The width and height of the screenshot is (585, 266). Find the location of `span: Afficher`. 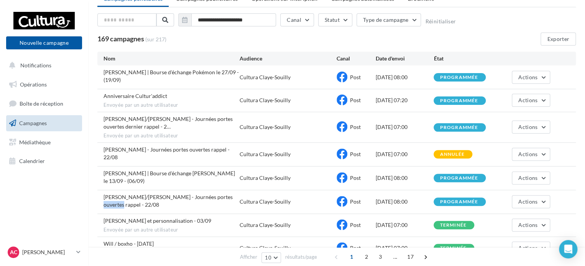

span: Afficher is located at coordinates (248, 257).